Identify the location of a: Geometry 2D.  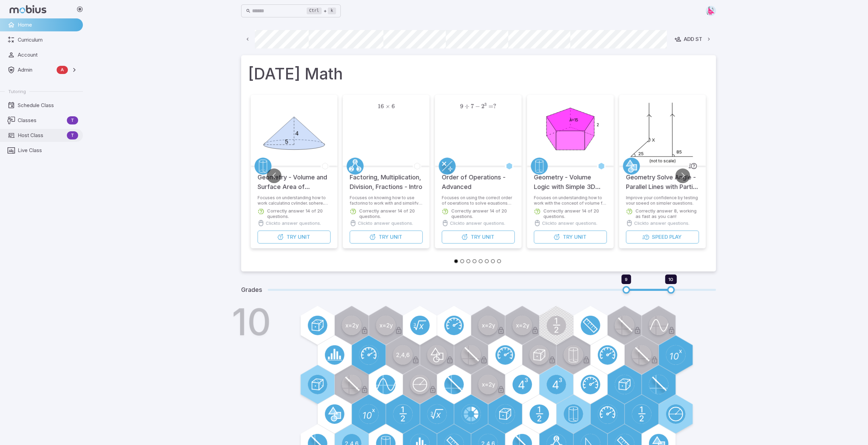
(631, 167).